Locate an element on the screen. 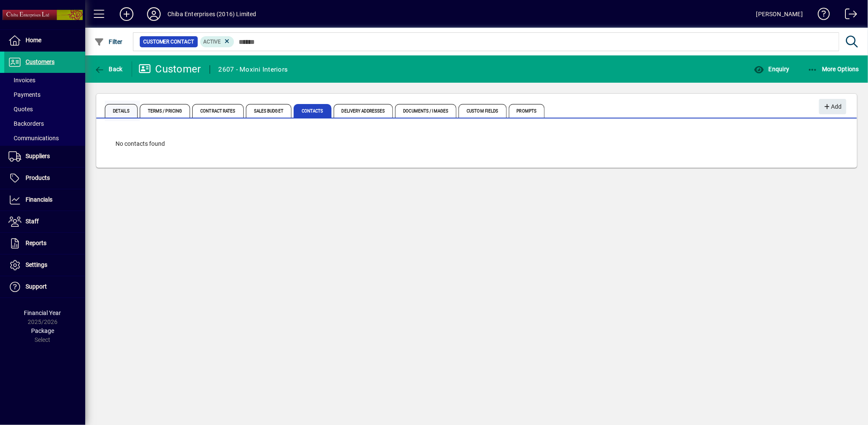  span: Filter is located at coordinates (109, 41).